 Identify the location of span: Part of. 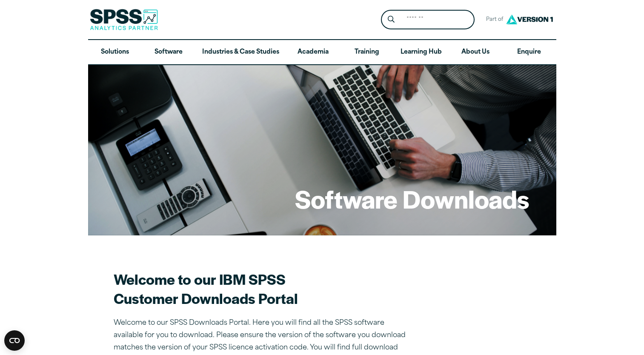
(492, 20).